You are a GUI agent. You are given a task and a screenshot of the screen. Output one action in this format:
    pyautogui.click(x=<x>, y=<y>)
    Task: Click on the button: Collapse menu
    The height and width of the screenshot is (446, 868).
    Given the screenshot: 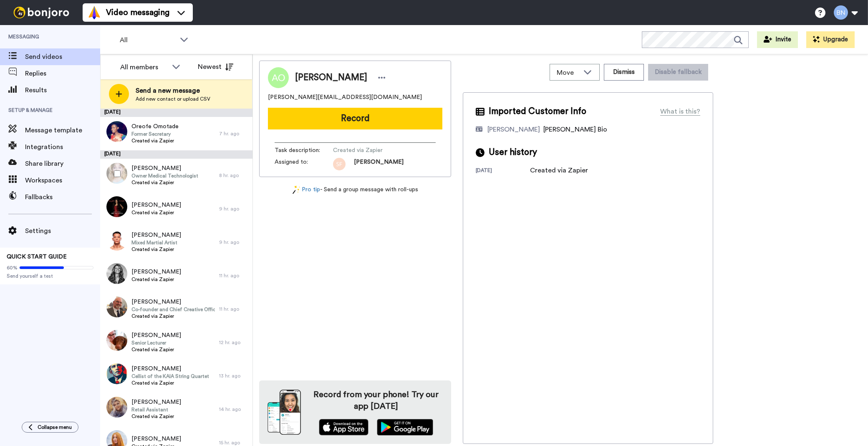 What is the action you would take?
    pyautogui.click(x=50, y=427)
    